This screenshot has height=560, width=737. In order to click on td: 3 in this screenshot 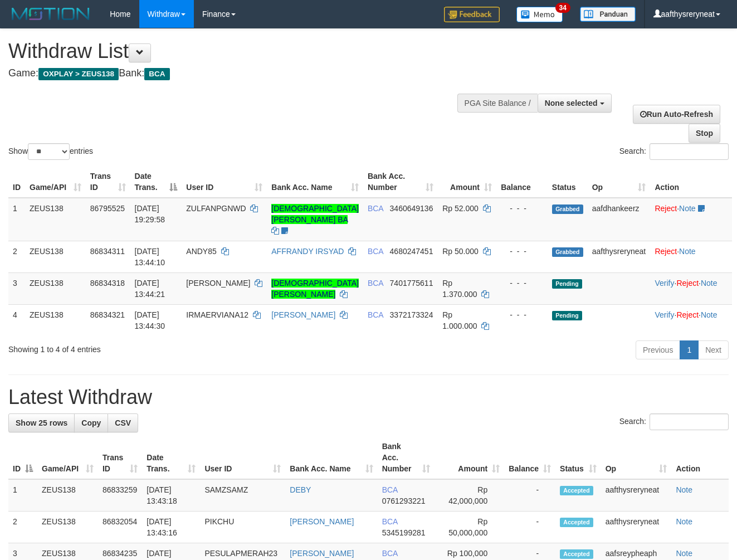, I will do `click(17, 288)`.